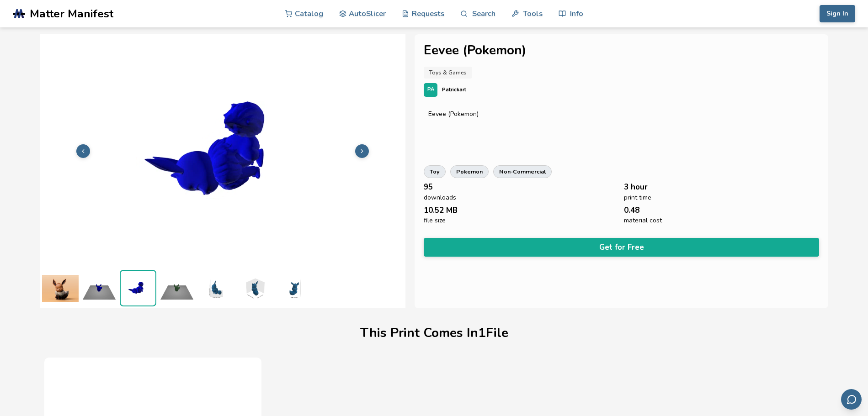 The image size is (868, 416). I want to click on span: 10.52 MB, so click(441, 210).